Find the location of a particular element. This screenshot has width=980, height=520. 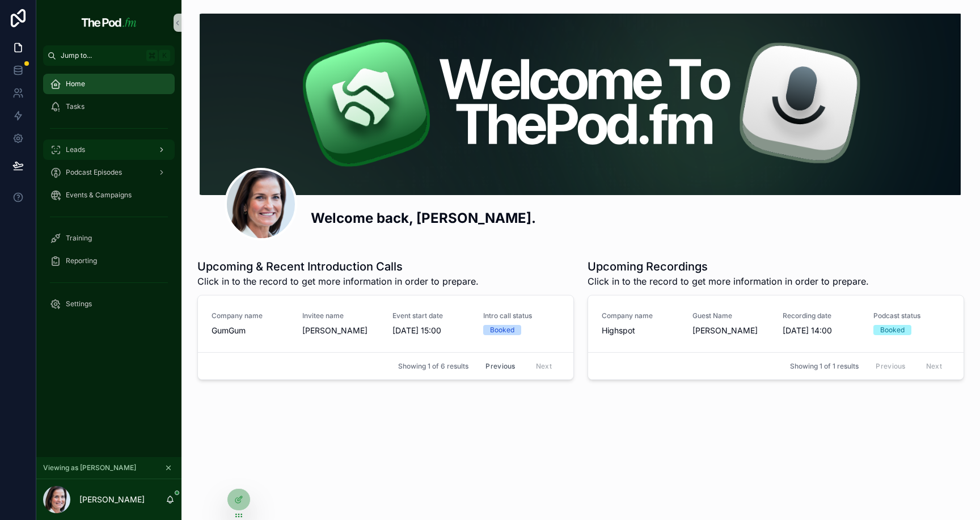

a: Settings is located at coordinates (109, 304).